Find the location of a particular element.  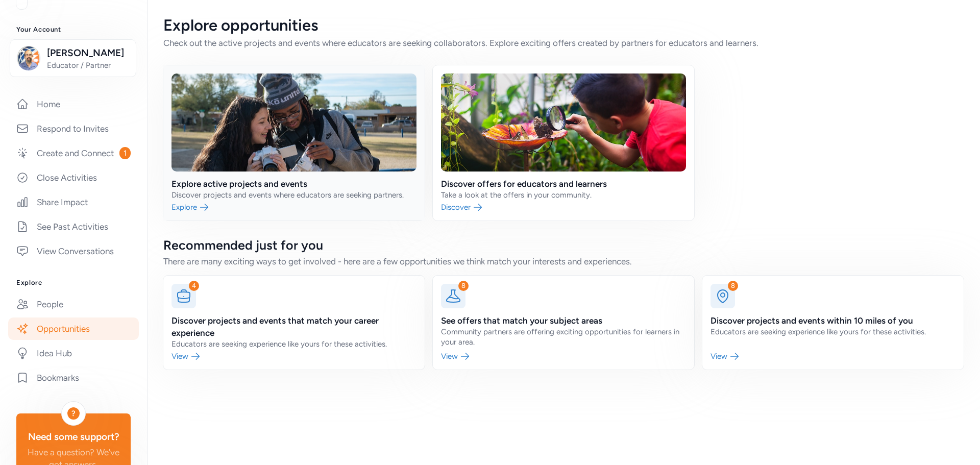

span: Educator / Partner is located at coordinates (88, 65).